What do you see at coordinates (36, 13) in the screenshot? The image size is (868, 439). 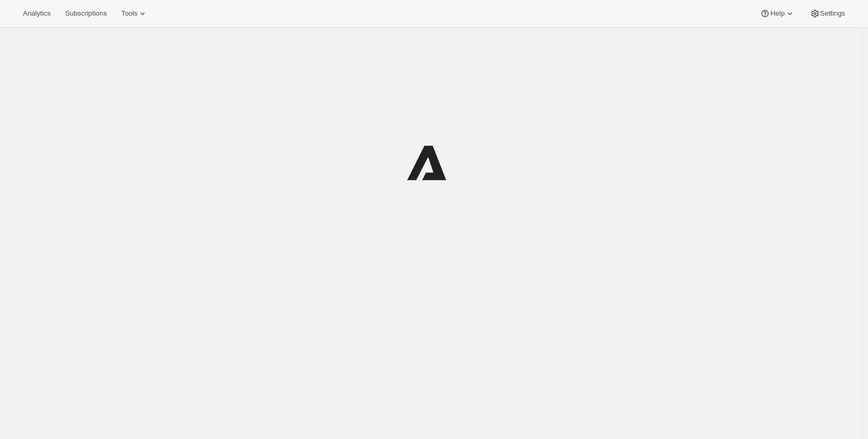 I see `span: Analytics` at bounding box center [36, 13].